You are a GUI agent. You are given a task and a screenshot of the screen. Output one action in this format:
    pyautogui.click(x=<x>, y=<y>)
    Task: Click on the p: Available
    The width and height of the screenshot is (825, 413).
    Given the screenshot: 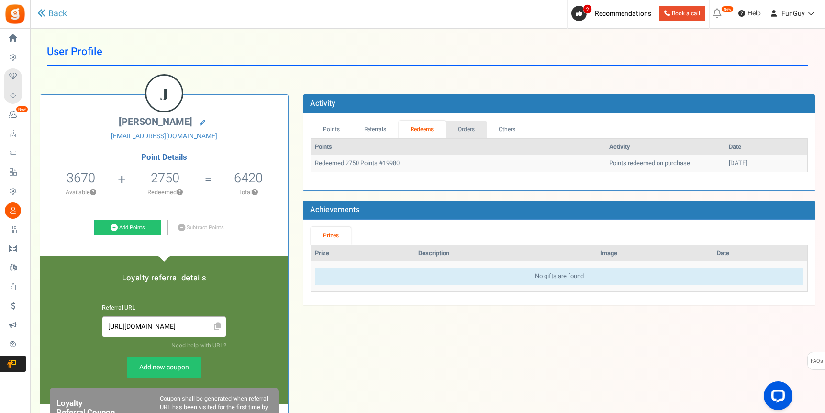 What is the action you would take?
    pyautogui.click(x=81, y=192)
    